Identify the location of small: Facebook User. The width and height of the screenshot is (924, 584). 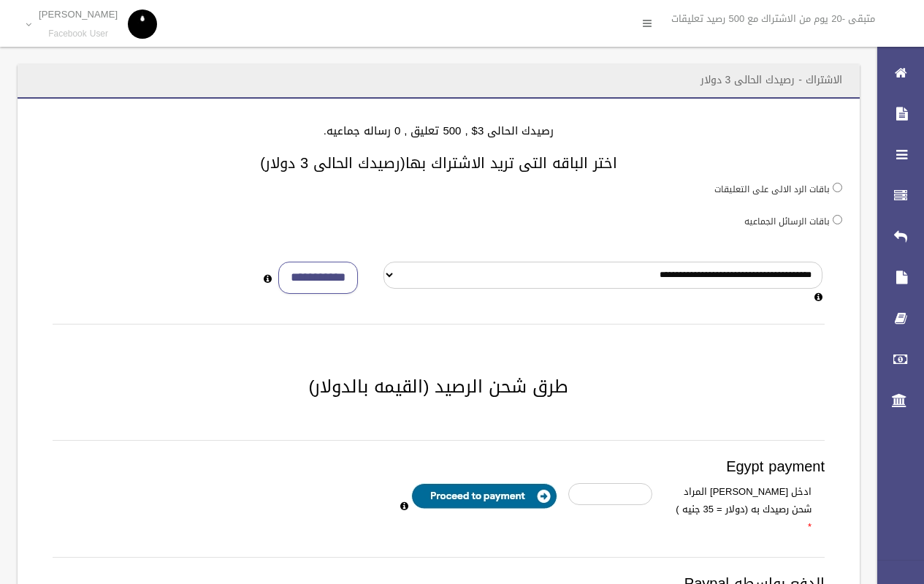
(78, 34).